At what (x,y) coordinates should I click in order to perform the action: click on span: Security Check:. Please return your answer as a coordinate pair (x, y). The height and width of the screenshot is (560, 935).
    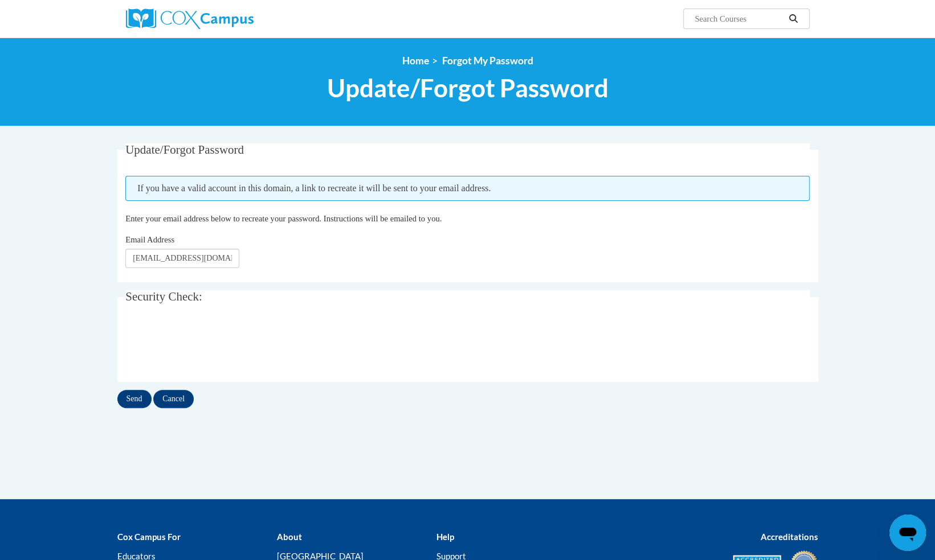
    Looking at the image, I should click on (163, 297).